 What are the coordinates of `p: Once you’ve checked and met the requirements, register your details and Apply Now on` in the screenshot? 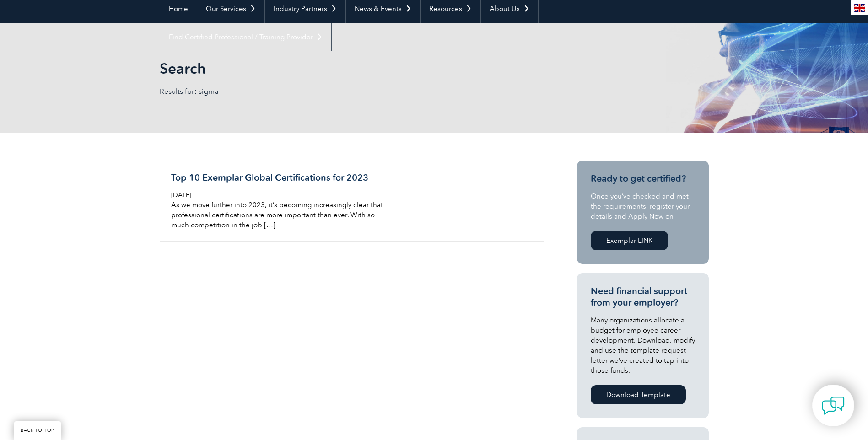 It's located at (643, 207).